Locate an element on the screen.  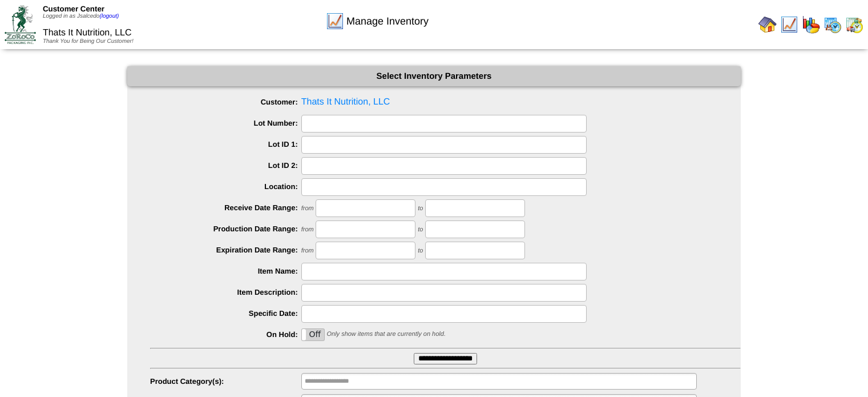
img: home.gif is located at coordinates (768, 25).